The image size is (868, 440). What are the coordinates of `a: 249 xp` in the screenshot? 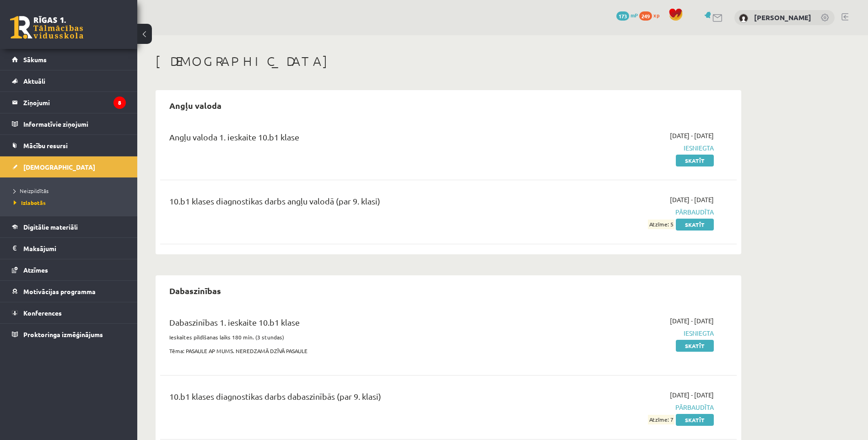 It's located at (652, 15).